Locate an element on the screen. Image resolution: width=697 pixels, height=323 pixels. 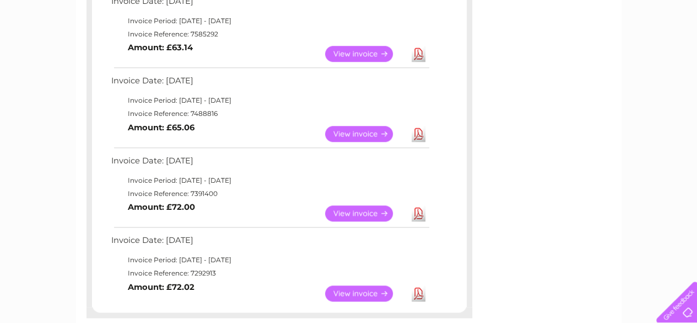
a: Contact is located at coordinates (637, 51).